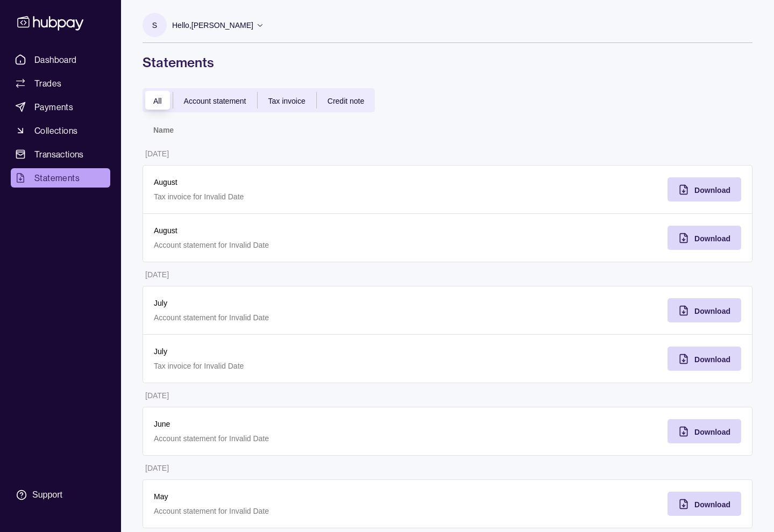  What do you see at coordinates (61, 106) in the screenshot?
I see `a: Payments` at bounding box center [61, 106].